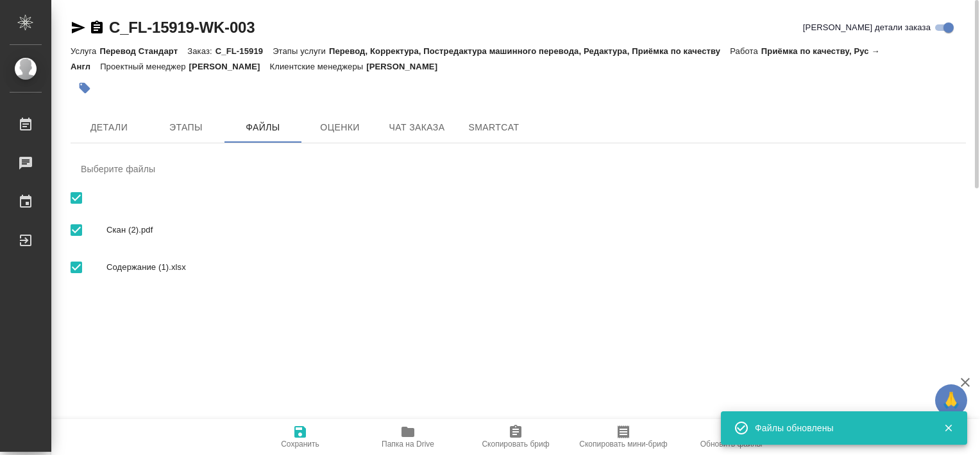 The width and height of the screenshot is (980, 455). I want to click on p: C_FL-15919, so click(244, 51).